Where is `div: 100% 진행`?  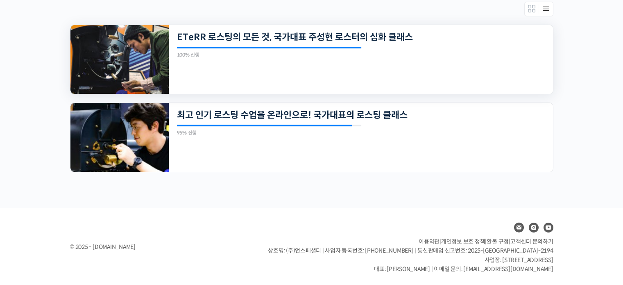
div: 100% 진행 is located at coordinates (269, 55).